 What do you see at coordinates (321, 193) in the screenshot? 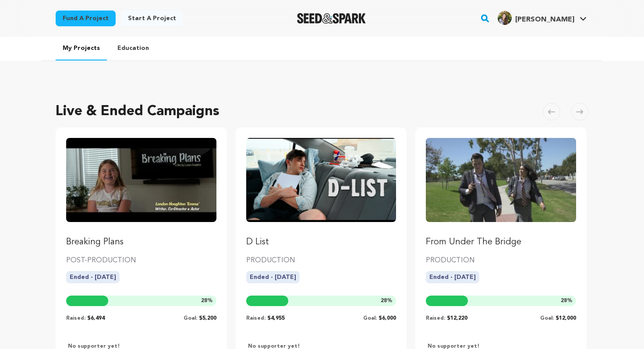
I see `a: Fund D List` at bounding box center [321, 193].